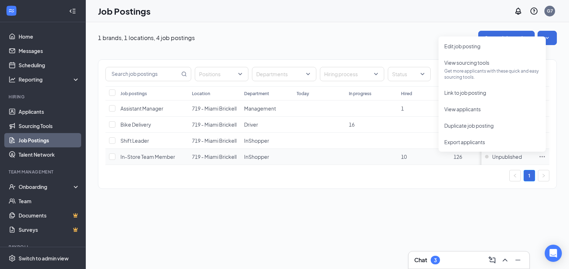  Describe the element at coordinates (492, 74) in the screenshot. I see `p: Get more applicants with these quick and easy sourcing tools.` at that location.